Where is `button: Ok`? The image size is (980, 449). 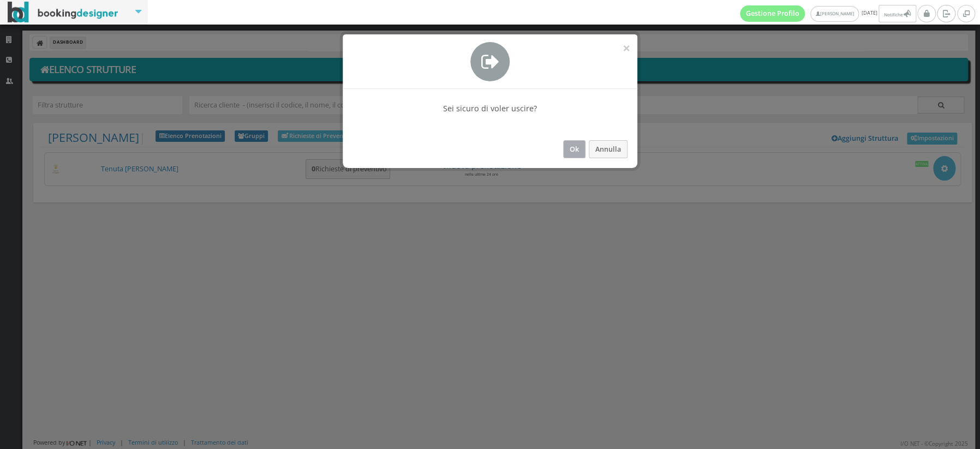
button: Ok is located at coordinates (574, 149).